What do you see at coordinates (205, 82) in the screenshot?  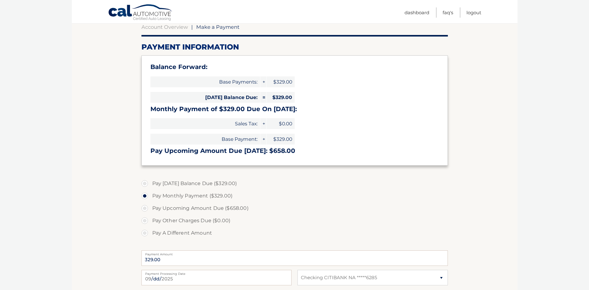 I see `span: Base Payments:` at bounding box center [205, 82].